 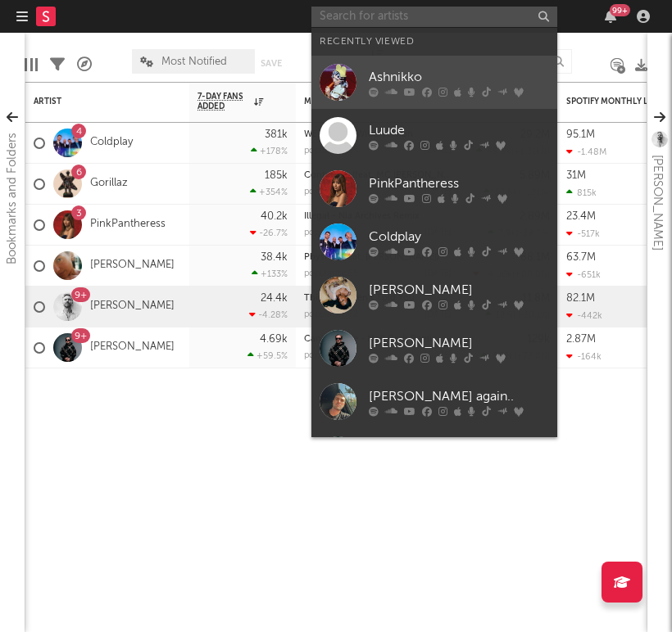 What do you see at coordinates (109, 184) in the screenshot?
I see `a: Gorillaz` at bounding box center [109, 184].